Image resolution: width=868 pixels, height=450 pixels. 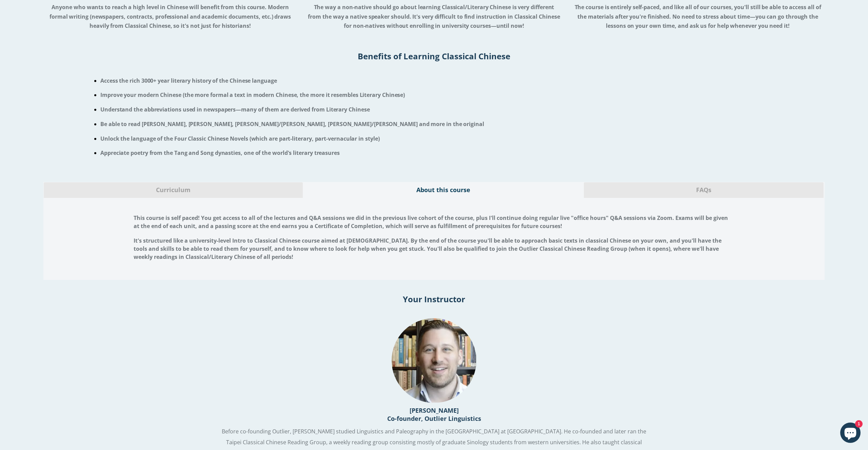 I want to click on span: Anyone who wants to reach a high level in Chinese will benefit from this course. Modern formal wr..., so click(x=170, y=16).